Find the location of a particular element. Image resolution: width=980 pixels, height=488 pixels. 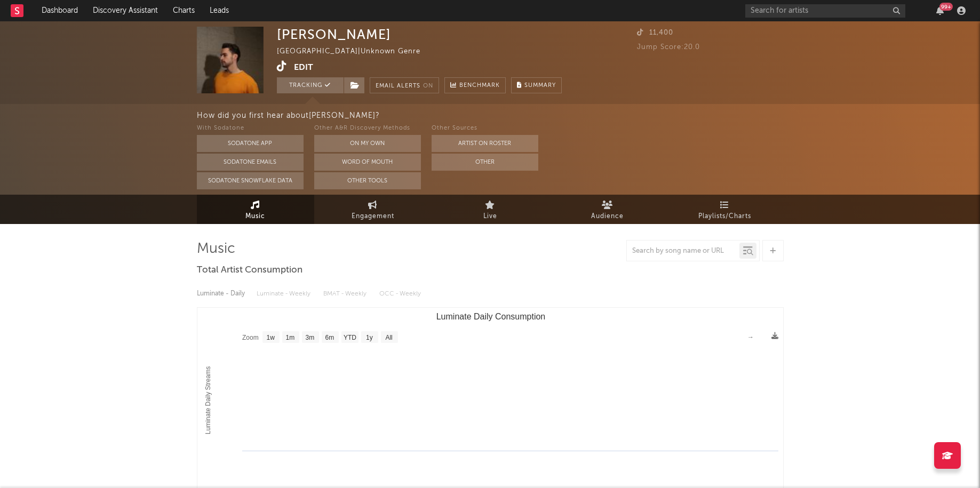

em: On is located at coordinates (428, 86).